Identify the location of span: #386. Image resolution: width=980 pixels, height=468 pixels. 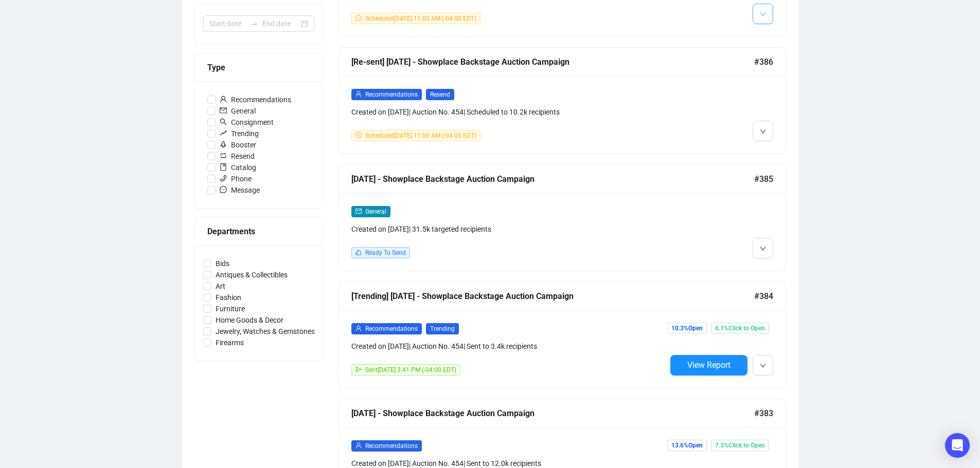
(763, 62).